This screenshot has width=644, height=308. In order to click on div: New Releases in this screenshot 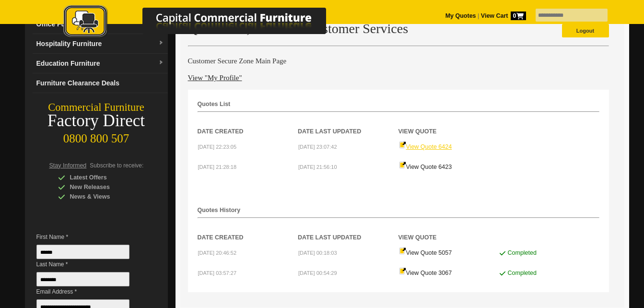, I will do `click(104, 187)`.